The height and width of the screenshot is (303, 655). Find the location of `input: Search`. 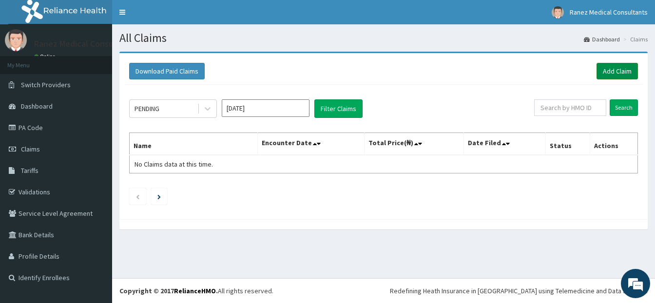

input: Search is located at coordinates (623, 108).